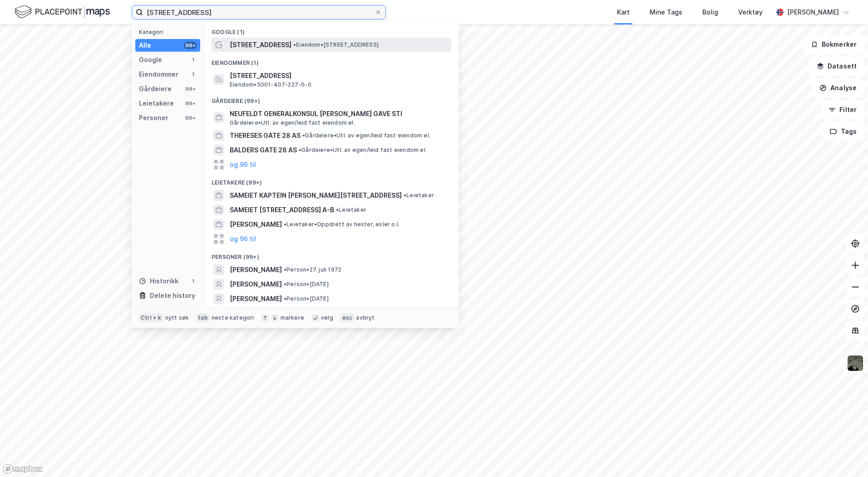 This screenshot has width=868, height=477. Describe the element at coordinates (159, 282) in the screenshot. I see `div: Historikk` at that location.